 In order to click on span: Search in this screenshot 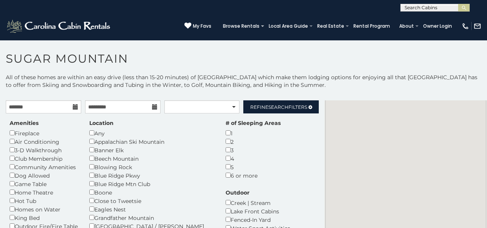, I will do `click(278, 107)`.